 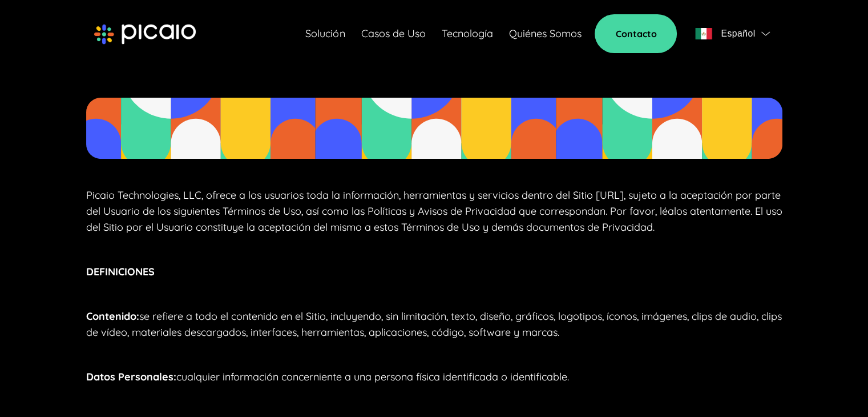 I want to click on a: Casos de Uso, so click(x=393, y=34).